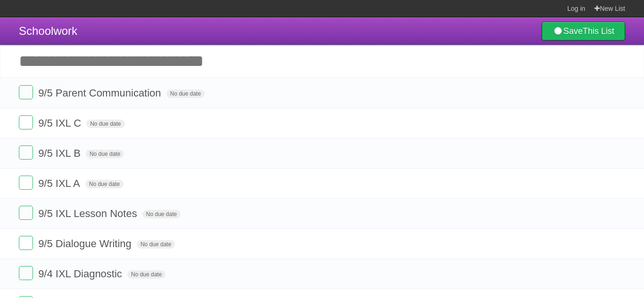 This screenshot has height=298, width=644. Describe the element at coordinates (101, 93) in the screenshot. I see `span: 9/5 Parent Communication` at that location.